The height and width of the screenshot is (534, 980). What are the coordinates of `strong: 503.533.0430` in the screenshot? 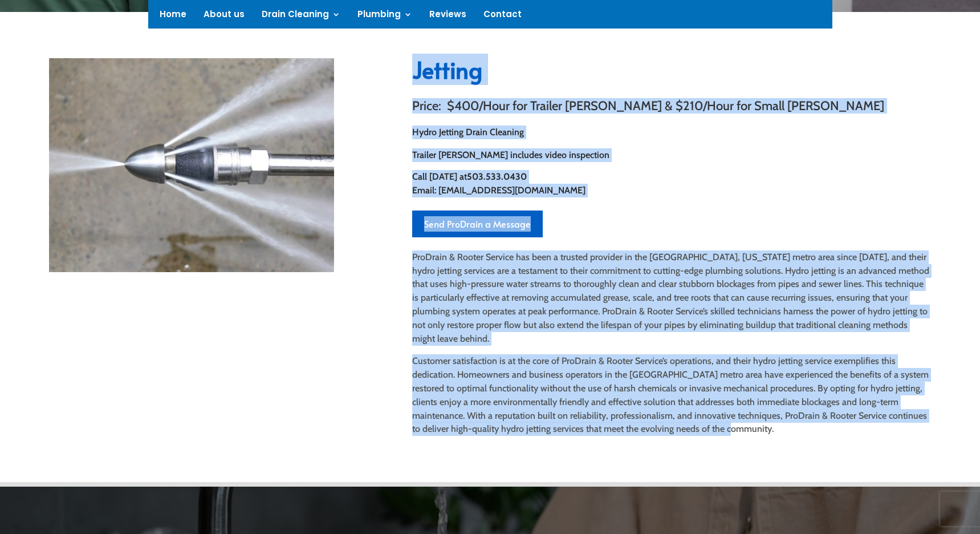 It's located at (497, 176).